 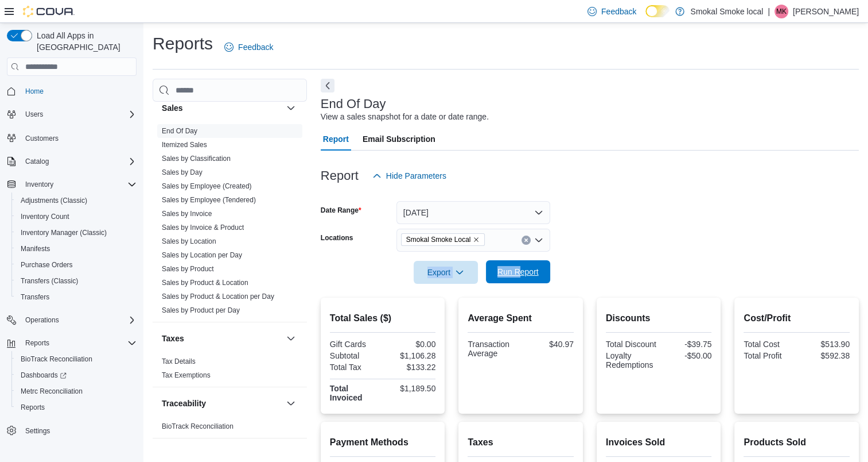 What do you see at coordinates (37, 431) in the screenshot?
I see `a: Settings` at bounding box center [37, 431].